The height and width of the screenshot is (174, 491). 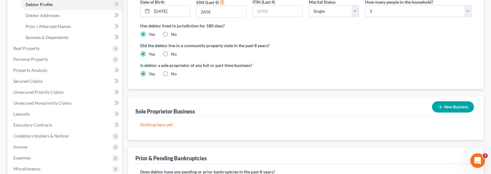 What do you see at coordinates (71, 16) in the screenshot?
I see `a: Debtor Addresses` at bounding box center [71, 16].